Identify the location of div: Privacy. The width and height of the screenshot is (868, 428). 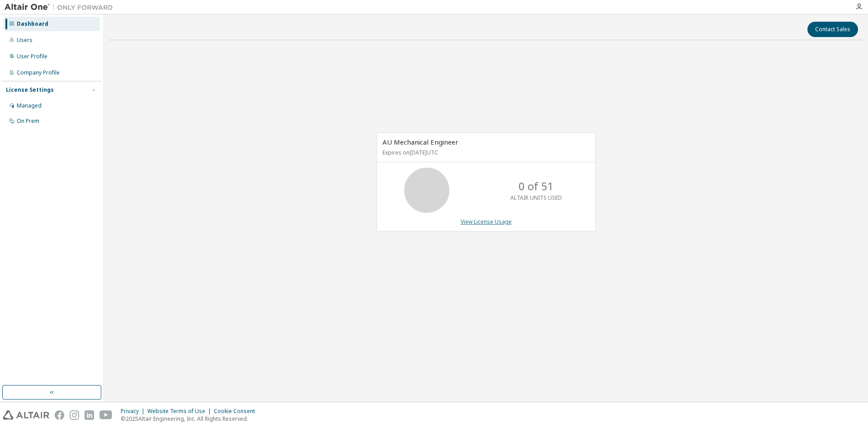
(134, 411).